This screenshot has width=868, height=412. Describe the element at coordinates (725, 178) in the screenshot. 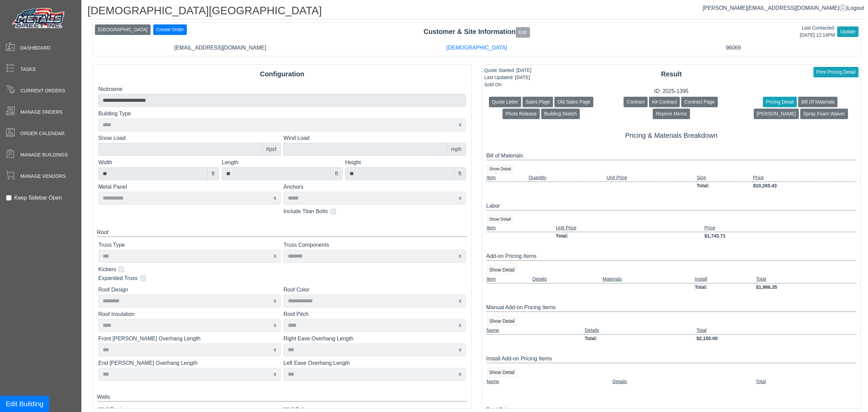

I see `td: Size` at that location.